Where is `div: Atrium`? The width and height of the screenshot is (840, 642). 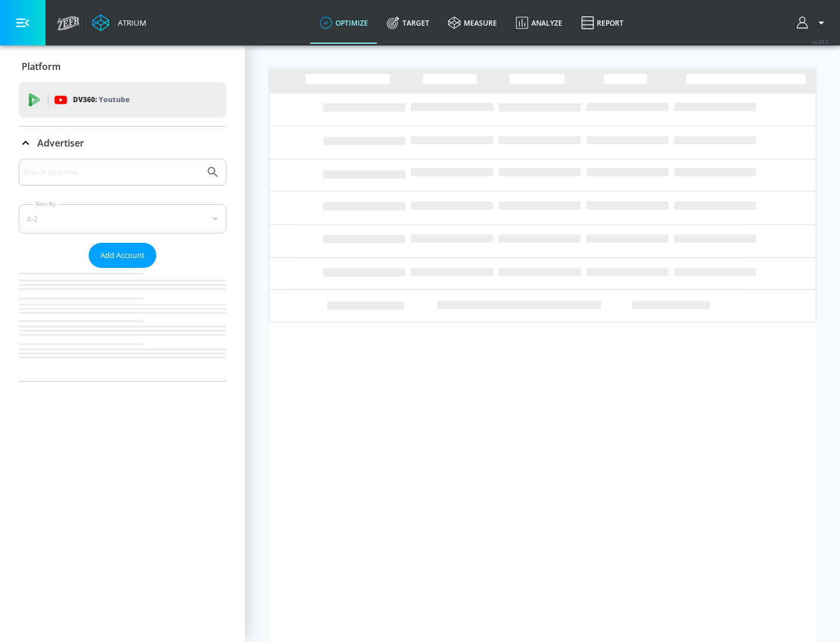
div: Atrium is located at coordinates (129, 23).